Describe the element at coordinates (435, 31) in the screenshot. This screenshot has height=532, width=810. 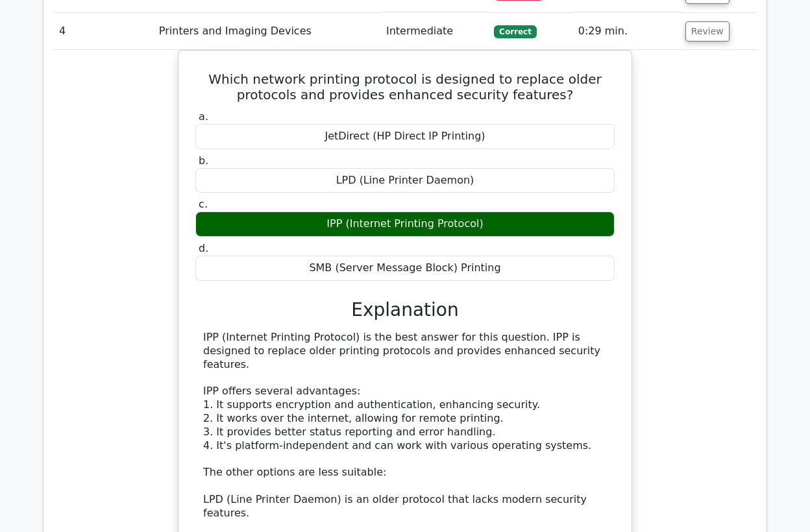
I see `td: Intermediate` at that location.